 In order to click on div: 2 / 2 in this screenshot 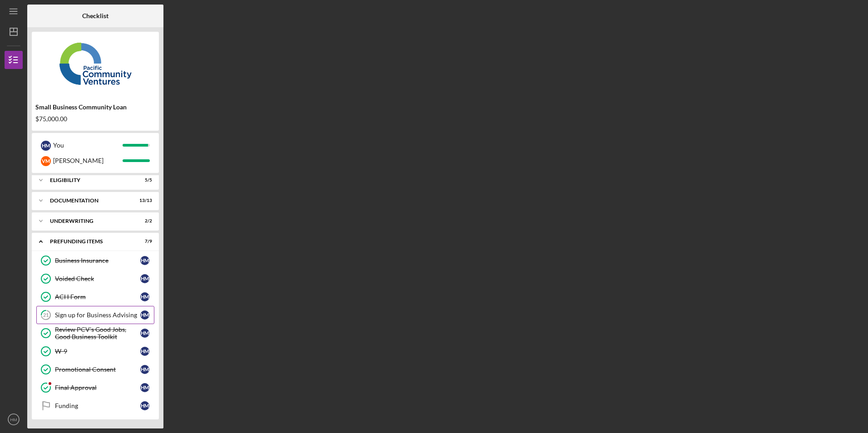, I will do `click(144, 221)`.